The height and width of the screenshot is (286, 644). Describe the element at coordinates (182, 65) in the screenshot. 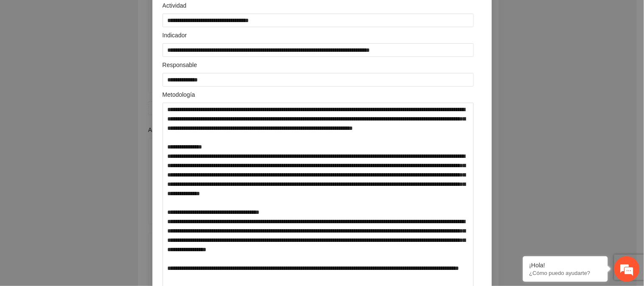

I see `span: Responsable` at that location.